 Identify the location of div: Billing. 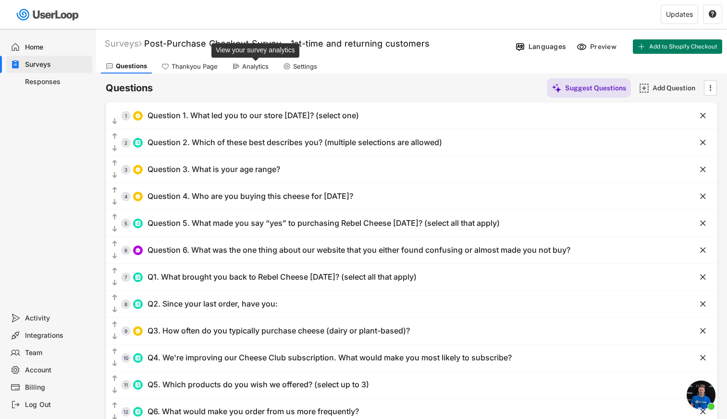
(57, 387).